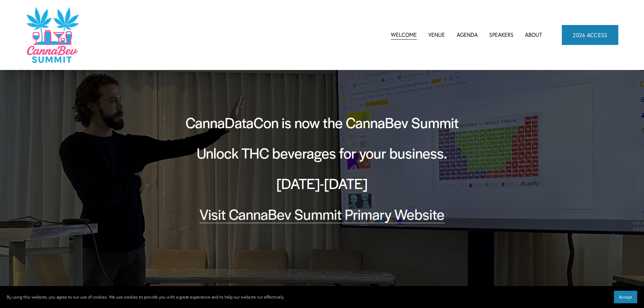 The width and height of the screenshot is (644, 308). Describe the element at coordinates (52, 35) in the screenshot. I see `img: CannaDataCon` at that location.